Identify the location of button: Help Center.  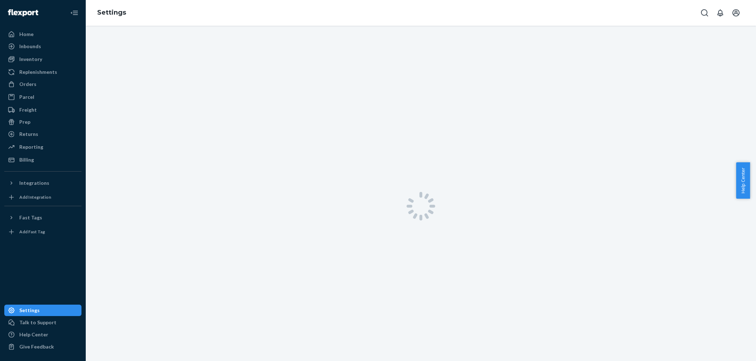
(742, 181).